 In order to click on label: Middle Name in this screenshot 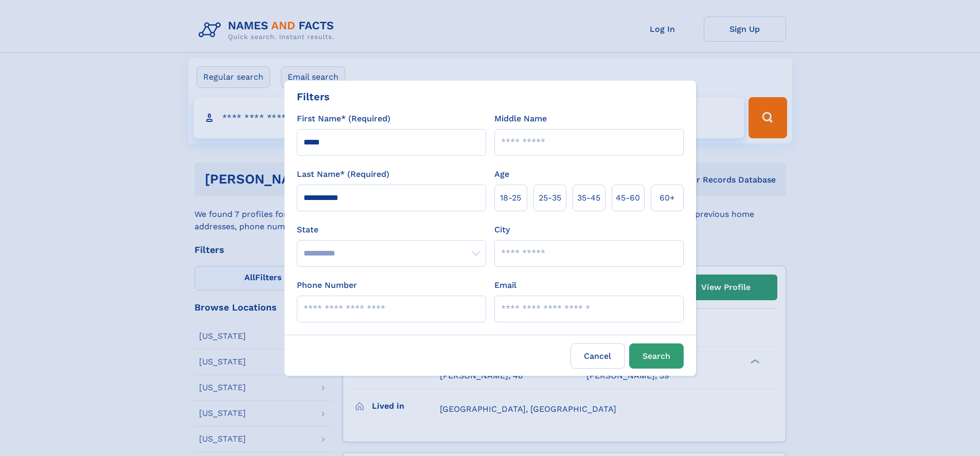, I will do `click(520, 119)`.